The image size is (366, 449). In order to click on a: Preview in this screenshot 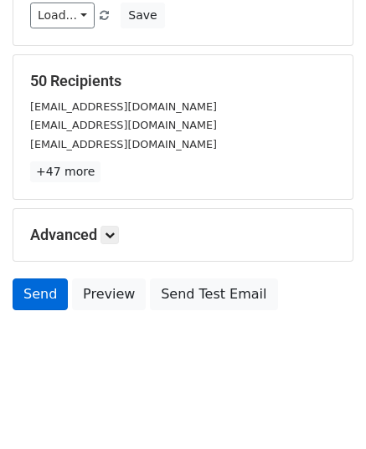, I will do `click(109, 295)`.